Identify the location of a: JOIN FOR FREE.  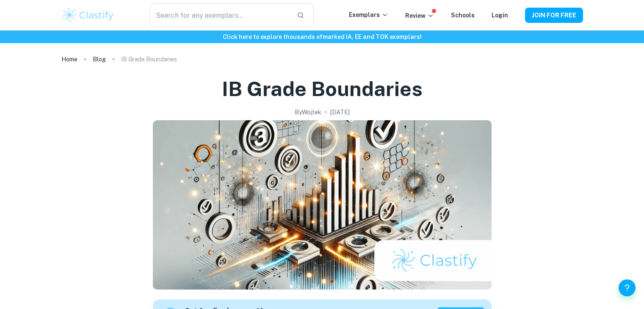
(554, 15).